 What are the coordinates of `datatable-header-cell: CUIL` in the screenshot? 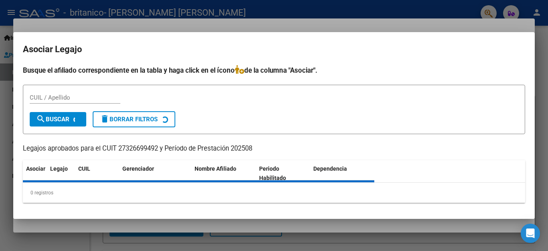 It's located at (97, 173).